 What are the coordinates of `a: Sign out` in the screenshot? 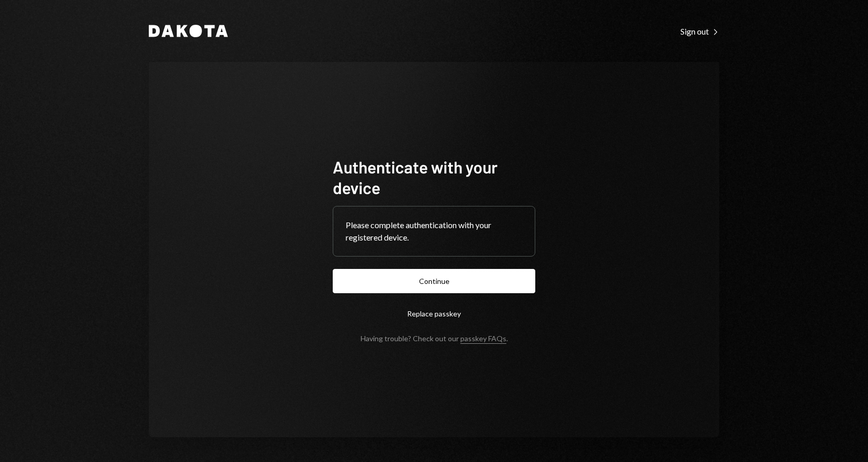 It's located at (699, 31).